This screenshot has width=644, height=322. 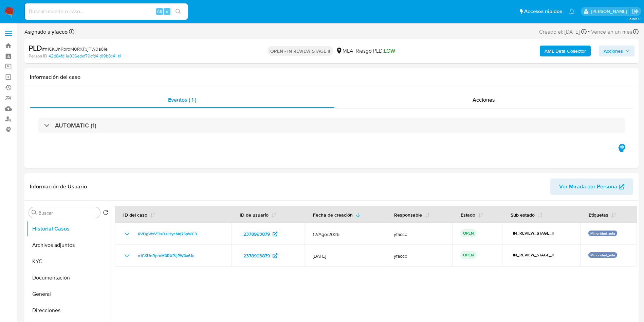 What do you see at coordinates (635, 11) in the screenshot?
I see `a: Salir` at bounding box center [635, 11].